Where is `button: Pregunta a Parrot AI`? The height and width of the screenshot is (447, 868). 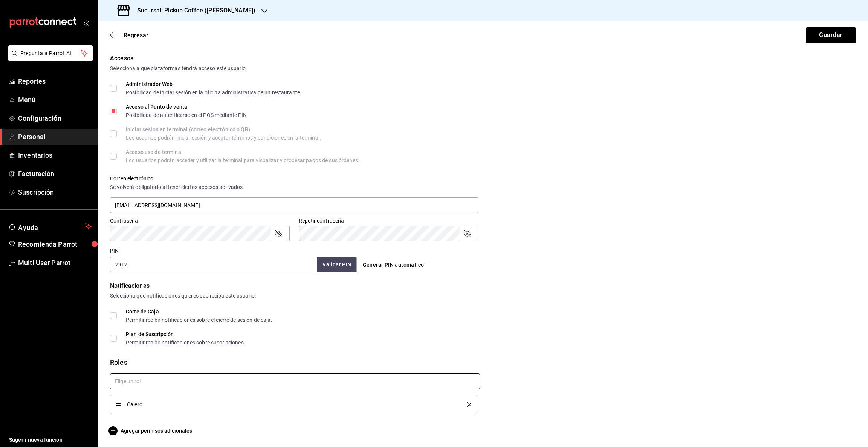 button: Pregunta a Parrot AI is located at coordinates (50, 53).